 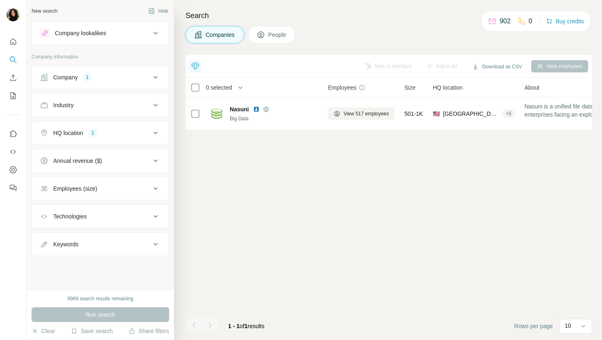 What do you see at coordinates (532, 88) in the screenshot?
I see `span: About` at bounding box center [532, 88].